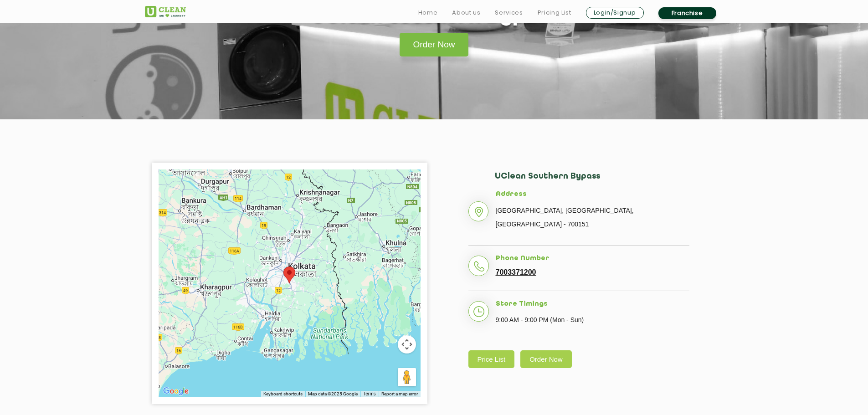 This screenshot has width=868, height=415. I want to click on a: 7003371200, so click(516, 273).